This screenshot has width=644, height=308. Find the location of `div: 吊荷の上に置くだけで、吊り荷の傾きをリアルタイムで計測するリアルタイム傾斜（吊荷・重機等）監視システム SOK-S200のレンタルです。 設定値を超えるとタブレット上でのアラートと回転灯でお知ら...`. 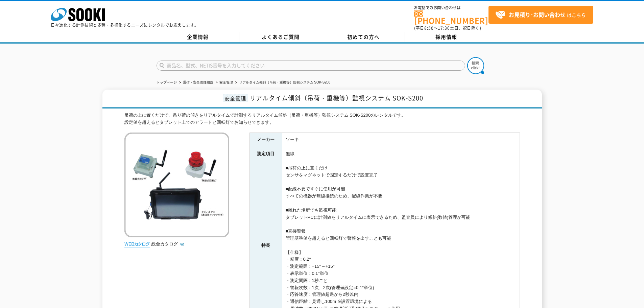

div: 吊荷の上に置くだけで、吊り荷の傾きをリアルタイムで計測するリアルタイム傾斜（吊荷・重機等）監視システム SOK-S200のレンタルです。 設定値を超えるとタブレット上でのアラートと回転灯でお知ら... is located at coordinates (322, 119).